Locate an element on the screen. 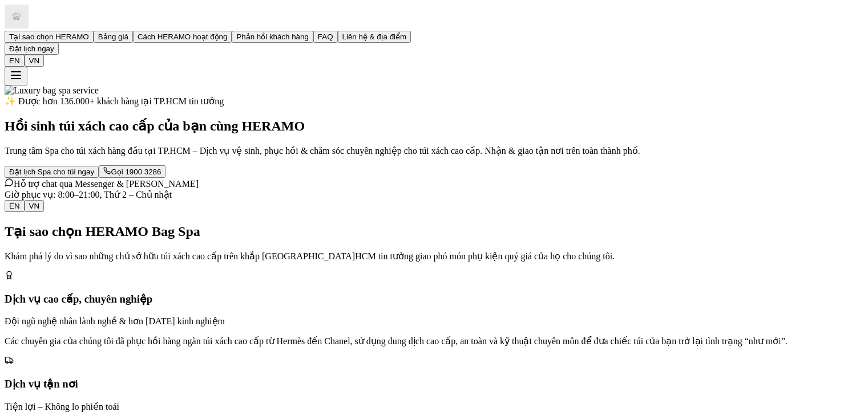 The width and height of the screenshot is (868, 416). p: Trung tâm Spa cho túi xách hàng đầu tại TP.HCM – Dịch vụ vệ sinh, phục hồi & chăm sóc chuyên nghi... is located at coordinates (434, 151).